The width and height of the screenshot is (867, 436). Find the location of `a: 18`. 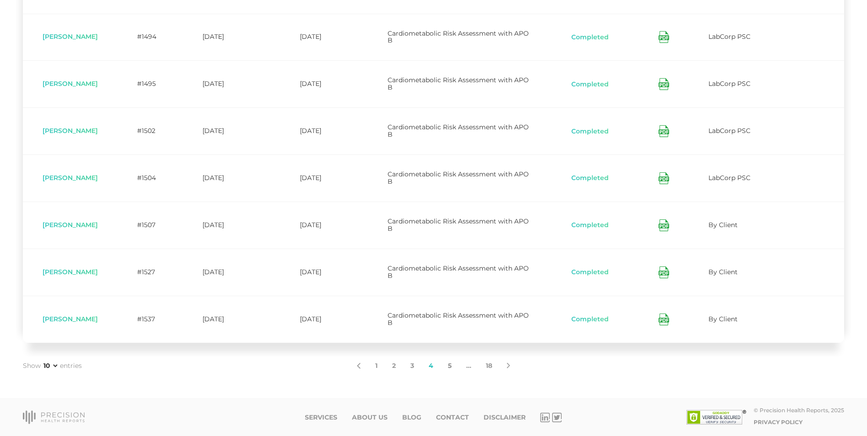

a: 18 is located at coordinates (489, 366).